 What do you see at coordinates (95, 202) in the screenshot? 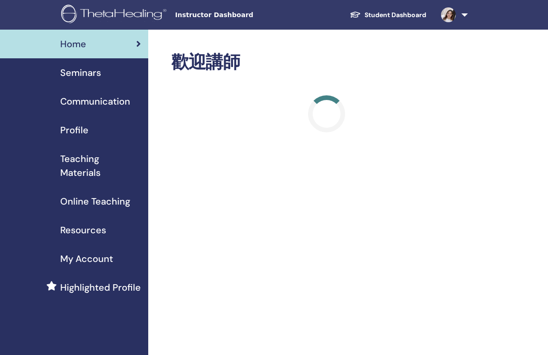
I see `span: Online Teaching` at bounding box center [95, 202].